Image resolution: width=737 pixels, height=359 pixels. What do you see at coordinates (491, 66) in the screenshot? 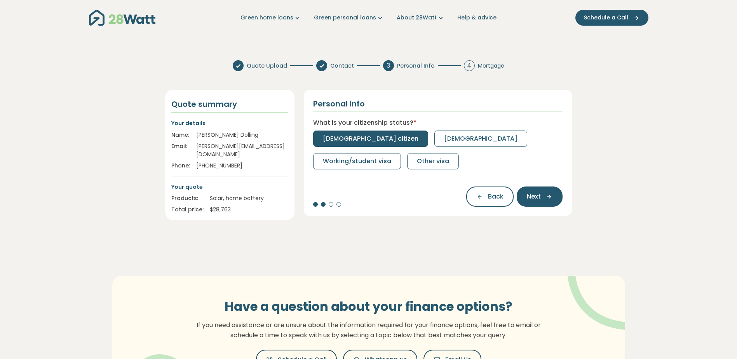
I see `span: Mortgage` at bounding box center [491, 66].